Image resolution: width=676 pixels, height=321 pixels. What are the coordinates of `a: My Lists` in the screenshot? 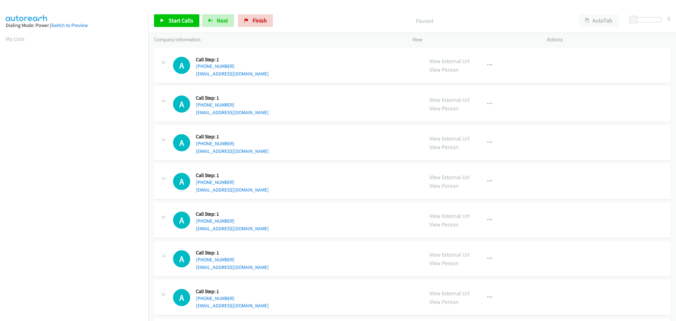 It's located at (15, 39).